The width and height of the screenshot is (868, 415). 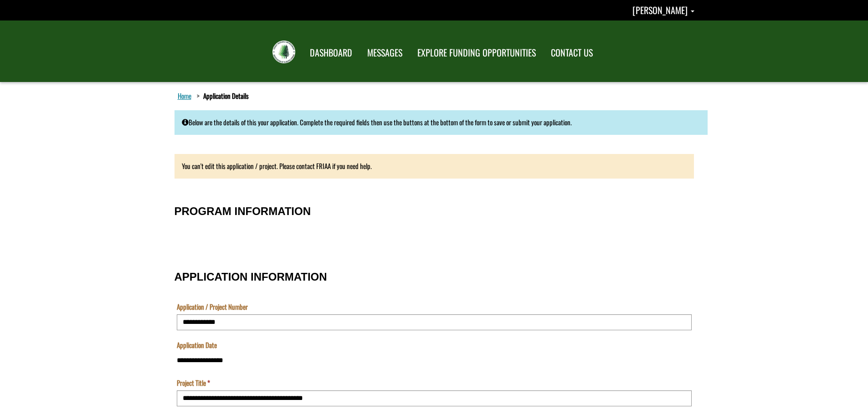 I want to click on a: DASHBOARD, so click(x=331, y=53).